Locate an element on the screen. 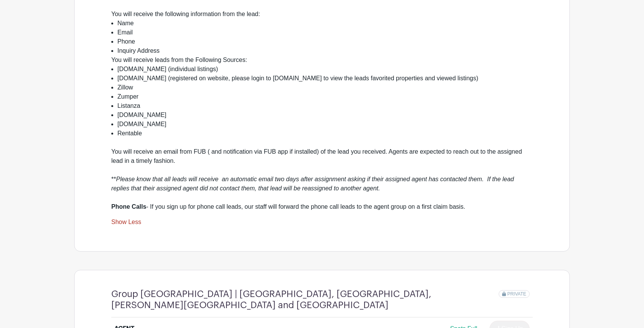  li: Zillow is located at coordinates (325, 87).